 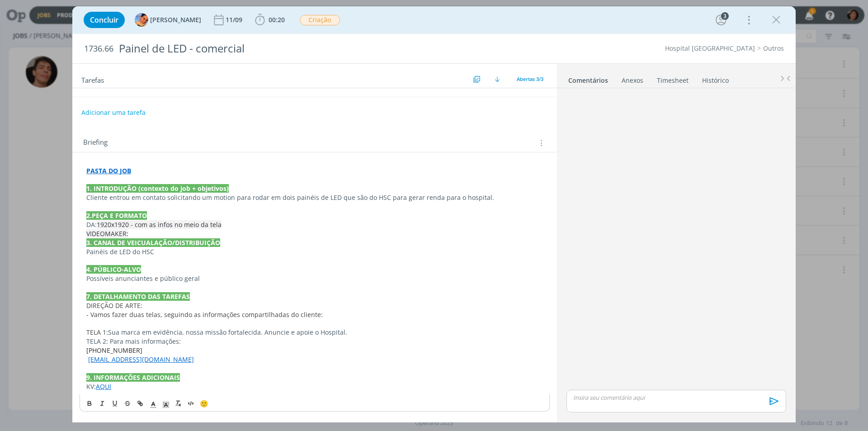 What do you see at coordinates (98, 332) in the screenshot?
I see `span: TELA 1:` at bounding box center [98, 332].